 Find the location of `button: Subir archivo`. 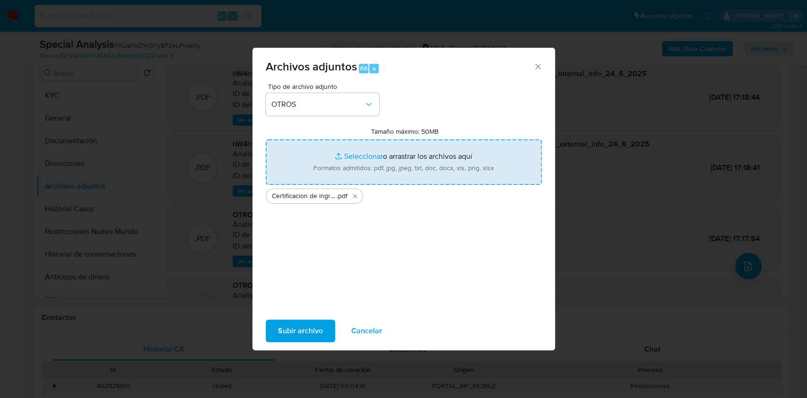

button: Subir archivo is located at coordinates (300, 331).